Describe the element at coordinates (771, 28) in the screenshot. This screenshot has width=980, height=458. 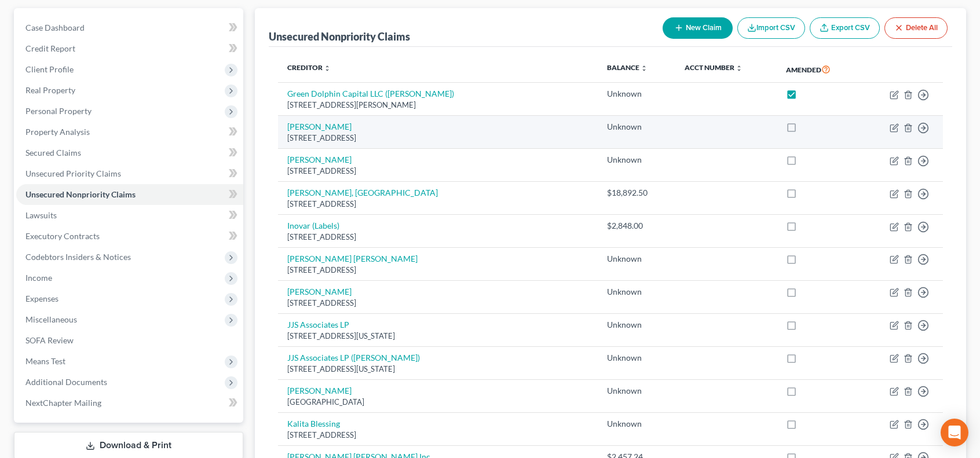
I see `button: Import CSV` at that location.